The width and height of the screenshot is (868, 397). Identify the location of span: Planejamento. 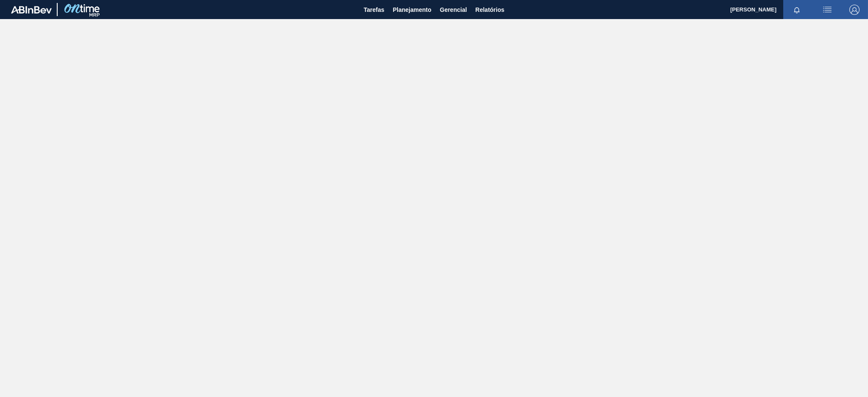
(412, 9).